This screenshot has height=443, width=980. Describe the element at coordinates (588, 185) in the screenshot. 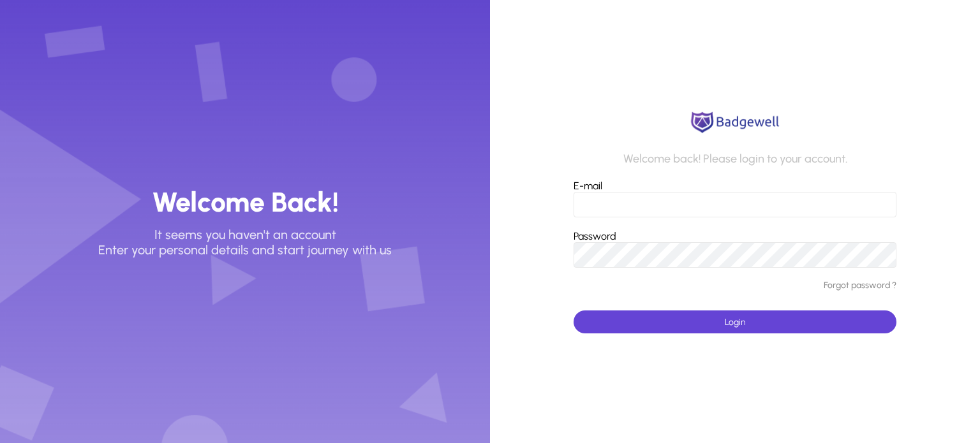

I see `label: E-mail` at that location.